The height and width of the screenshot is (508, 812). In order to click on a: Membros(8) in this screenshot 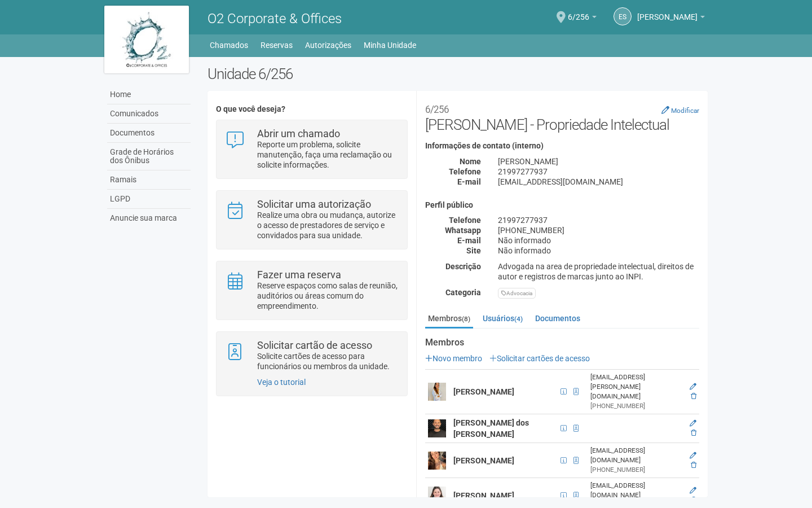, I will do `click(449, 319)`.